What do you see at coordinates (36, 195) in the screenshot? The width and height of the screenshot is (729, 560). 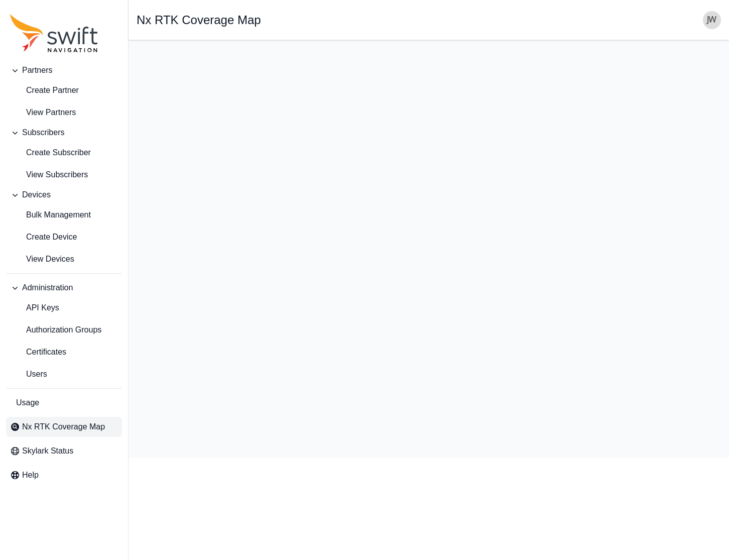 I see `span: Devices` at bounding box center [36, 195].